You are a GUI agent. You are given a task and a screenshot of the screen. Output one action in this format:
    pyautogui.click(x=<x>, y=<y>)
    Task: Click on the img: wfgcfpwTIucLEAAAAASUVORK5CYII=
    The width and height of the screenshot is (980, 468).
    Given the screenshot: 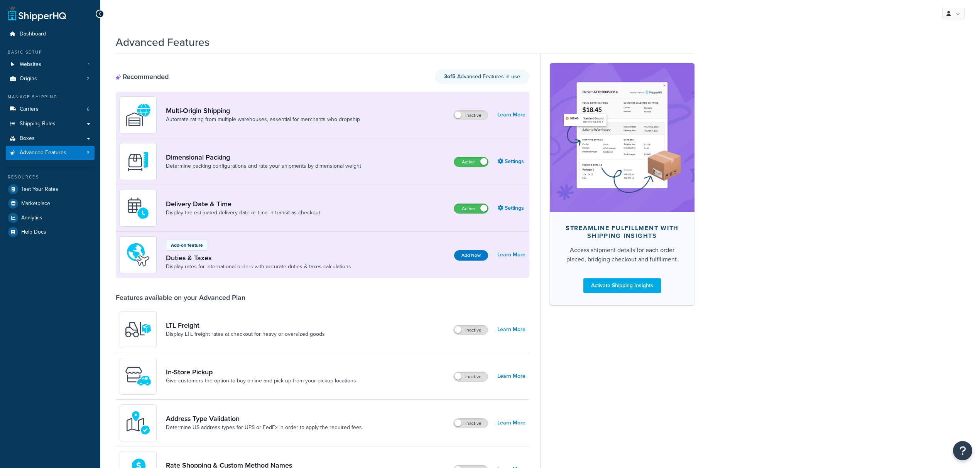 What is the action you would take?
    pyautogui.click(x=138, y=376)
    